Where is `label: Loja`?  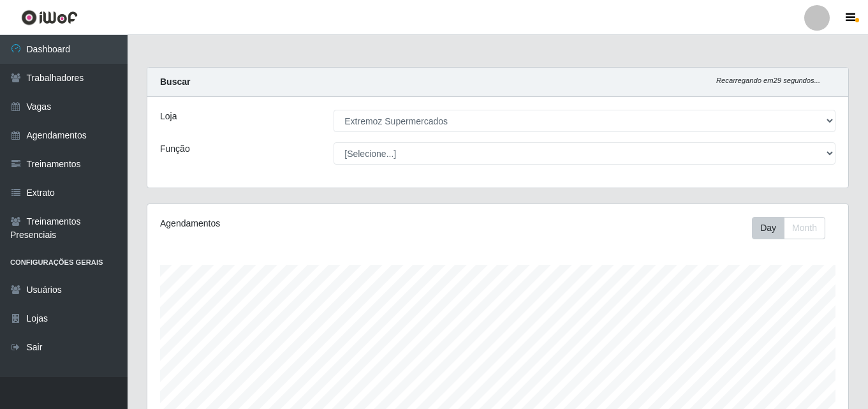
label: Loja is located at coordinates (168, 116).